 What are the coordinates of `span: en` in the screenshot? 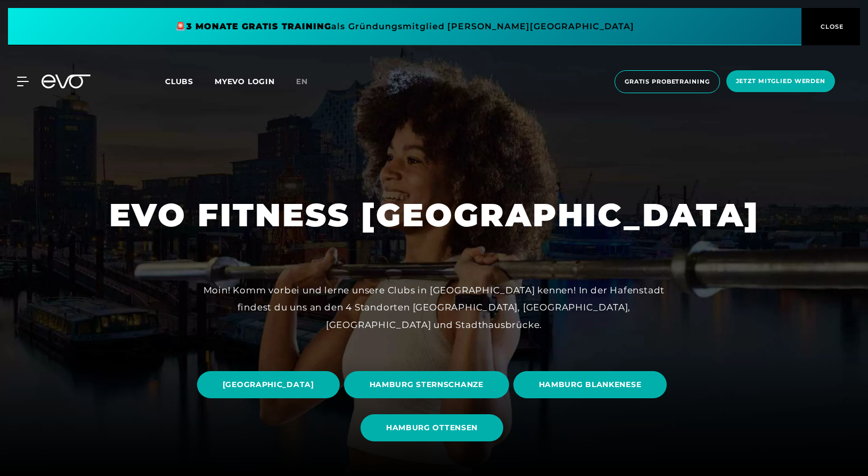 It's located at (302, 82).